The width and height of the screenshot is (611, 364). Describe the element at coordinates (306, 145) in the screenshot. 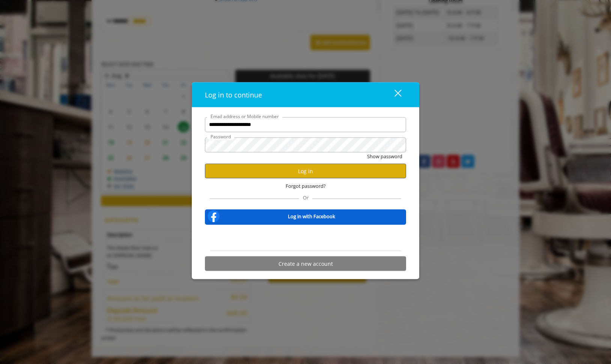

I see `input: Password` at that location.